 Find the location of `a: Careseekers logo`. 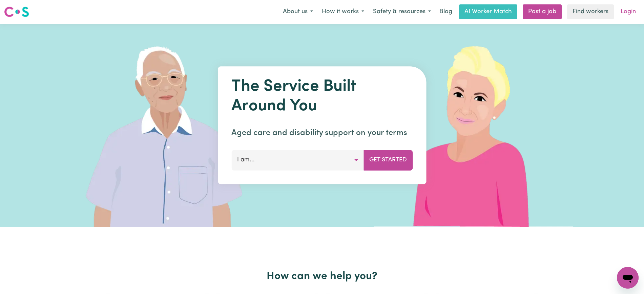

a: Careseekers logo is located at coordinates (17, 12).